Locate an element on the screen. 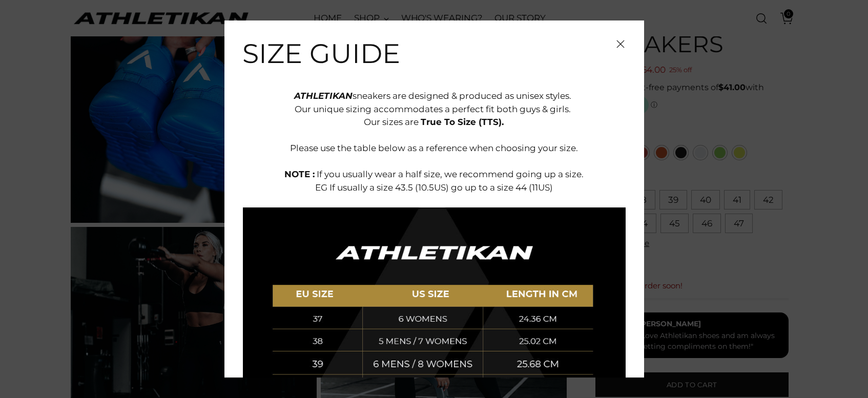 The height and width of the screenshot is (398, 868). div: If you usually wear a half size, we recommend going up a size. is located at coordinates (434, 175).